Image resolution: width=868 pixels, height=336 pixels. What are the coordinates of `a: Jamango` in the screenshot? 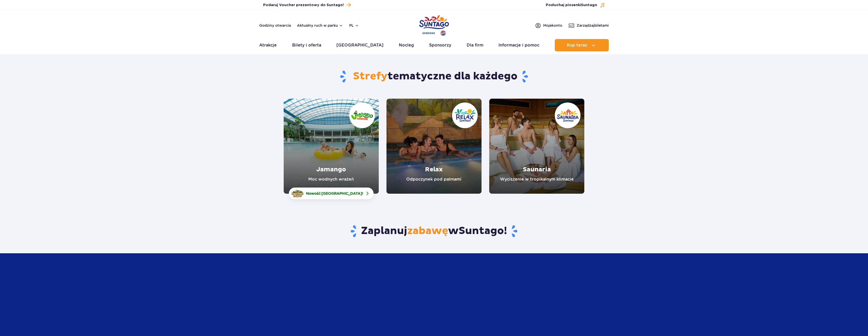 It's located at (331, 146).